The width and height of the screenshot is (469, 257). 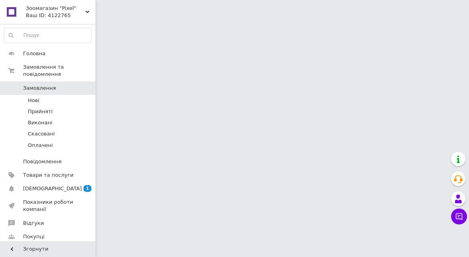 I want to click on input: Пошук, so click(x=48, y=35).